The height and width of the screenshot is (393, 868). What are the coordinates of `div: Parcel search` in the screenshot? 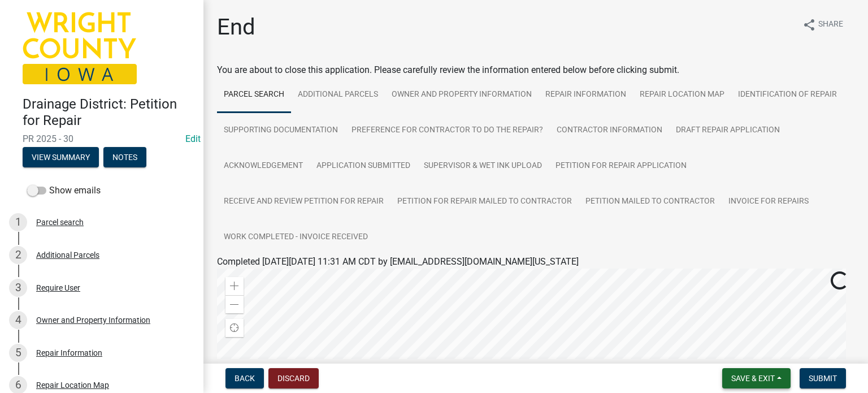 It's located at (60, 222).